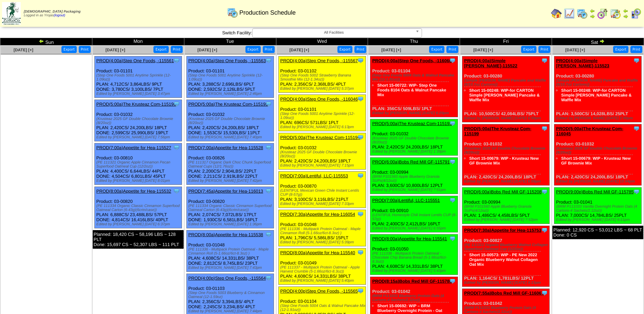  Describe the element at coordinates (11, 13) in the screenshot. I see `img: zoroco-logo-small.webp` at that location.